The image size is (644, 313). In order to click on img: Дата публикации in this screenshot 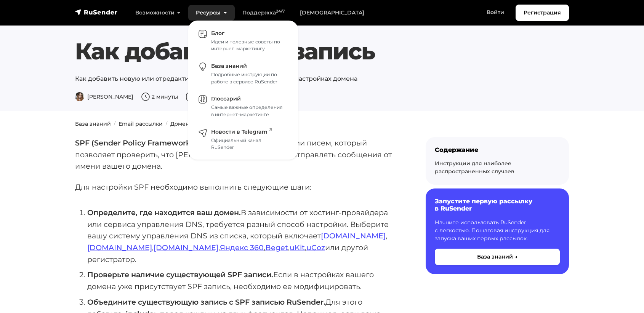, I will do `click(190, 97)`.